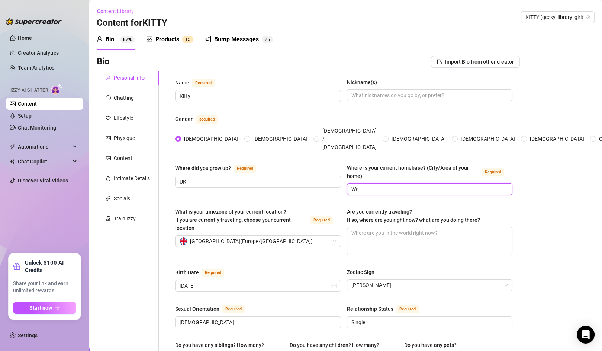  What do you see at coordinates (337, 345) in the screenshot?
I see `label: Do you have any children? How many?` at bounding box center [337, 345].